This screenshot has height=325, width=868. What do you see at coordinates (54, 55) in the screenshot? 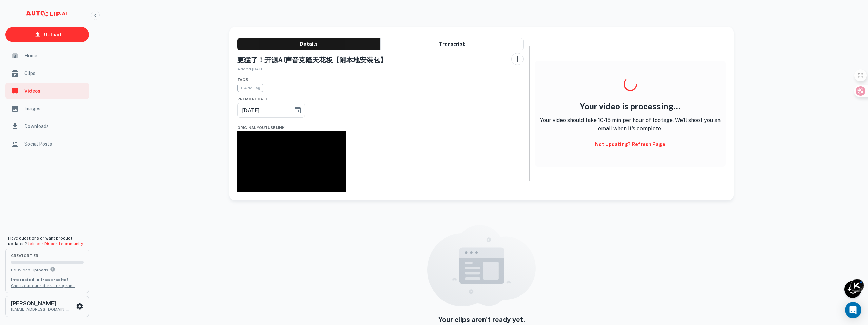
I see `span: Home` at bounding box center [54, 55].